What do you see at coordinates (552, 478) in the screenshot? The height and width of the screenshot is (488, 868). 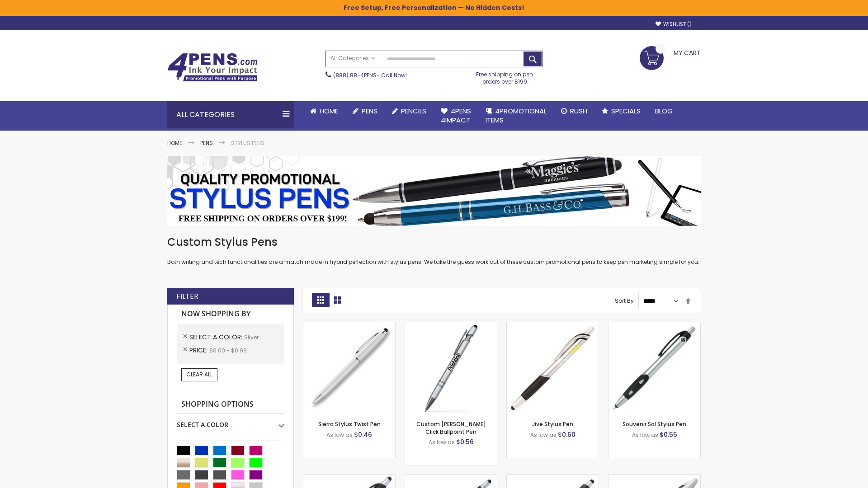 I see `a: Souvenir® Emblem Stylus Pen-Silver` at bounding box center [552, 478].